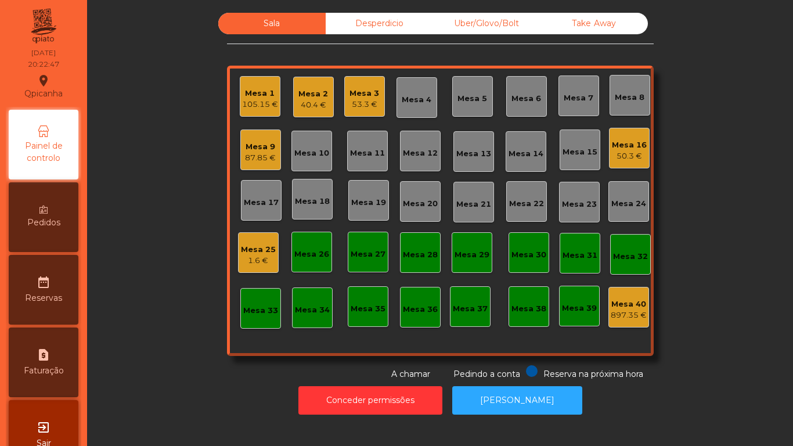 The image size is (793, 446). I want to click on i: exit_to_app, so click(44, 427).